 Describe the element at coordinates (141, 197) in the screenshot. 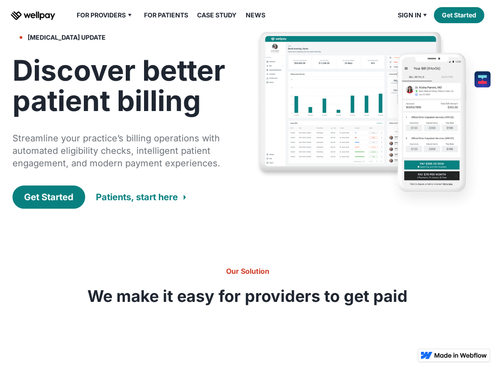

I see `a: Patients, start here` at that location.